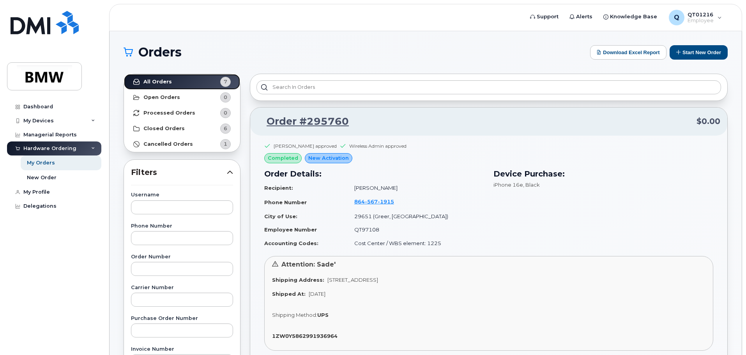 This screenshot has width=746, height=355. What do you see at coordinates (290, 229) in the screenshot?
I see `strong: Employee Number` at bounding box center [290, 229].